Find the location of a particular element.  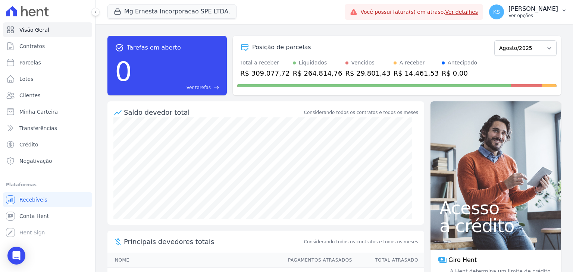

div: Posição de parcelas is located at coordinates (282, 47).